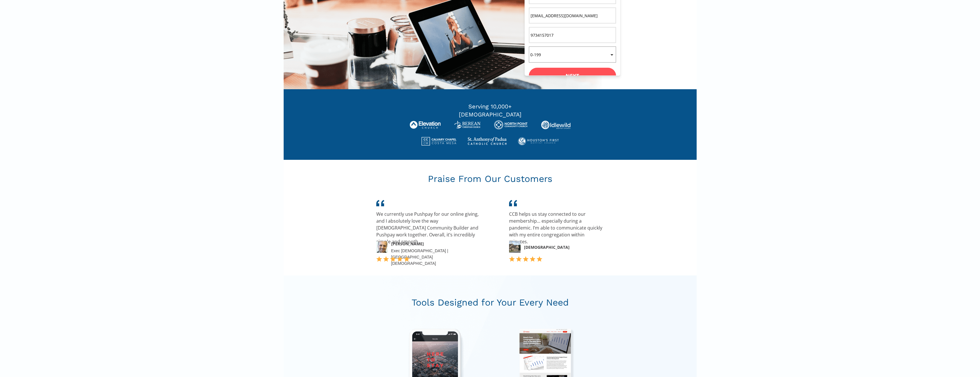  I want to click on input: Phone Number, so click(573, 35).